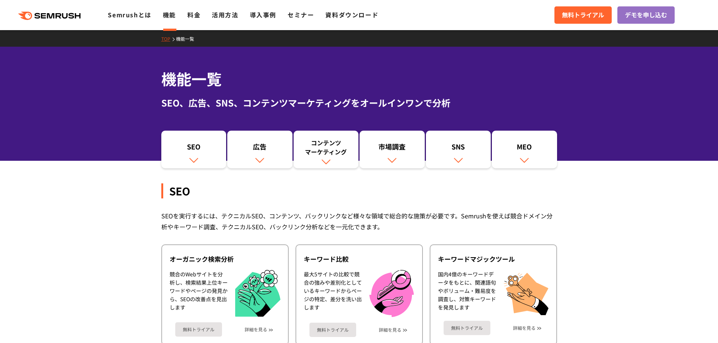 The height and width of the screenshot is (343, 718). What do you see at coordinates (260, 148) in the screenshot?
I see `div: 広告` at bounding box center [260, 148].